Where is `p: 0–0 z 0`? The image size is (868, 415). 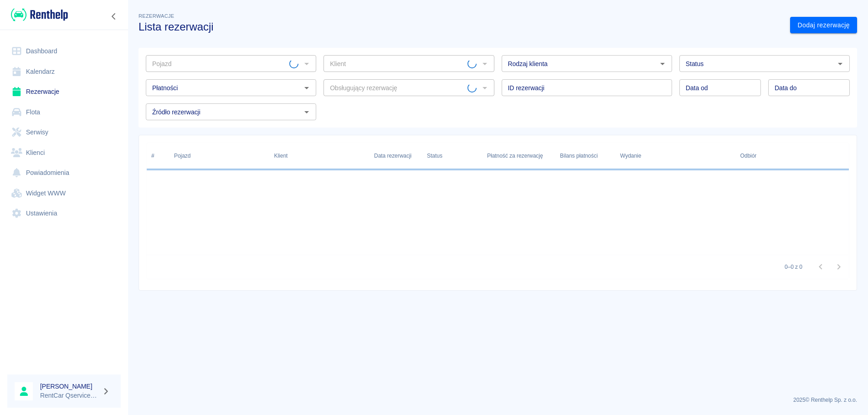 p: 0–0 z 0 is located at coordinates (793, 267).